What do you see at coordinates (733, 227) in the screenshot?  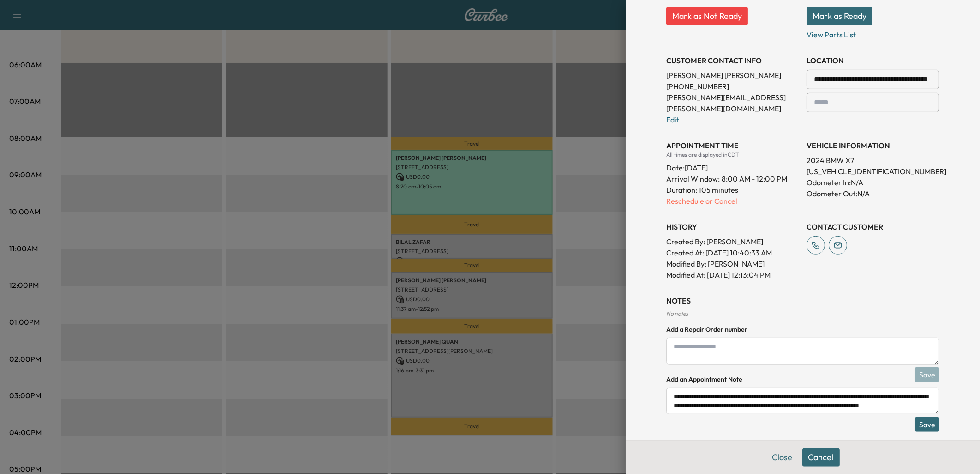 I see `h3: History` at bounding box center [733, 227].